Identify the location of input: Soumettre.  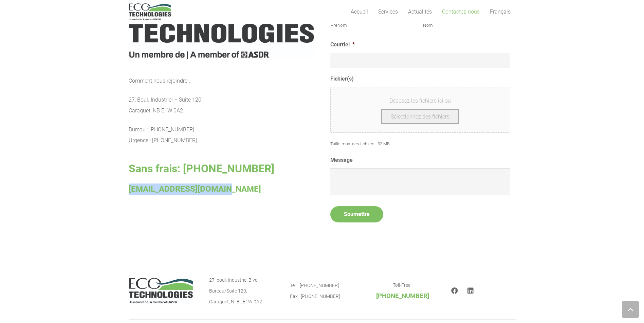
(356, 215).